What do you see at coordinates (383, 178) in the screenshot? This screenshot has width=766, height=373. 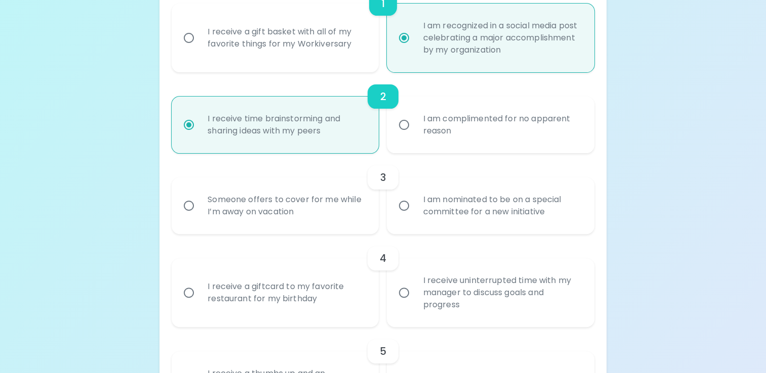 I see `h6: 3` at bounding box center [383, 178].